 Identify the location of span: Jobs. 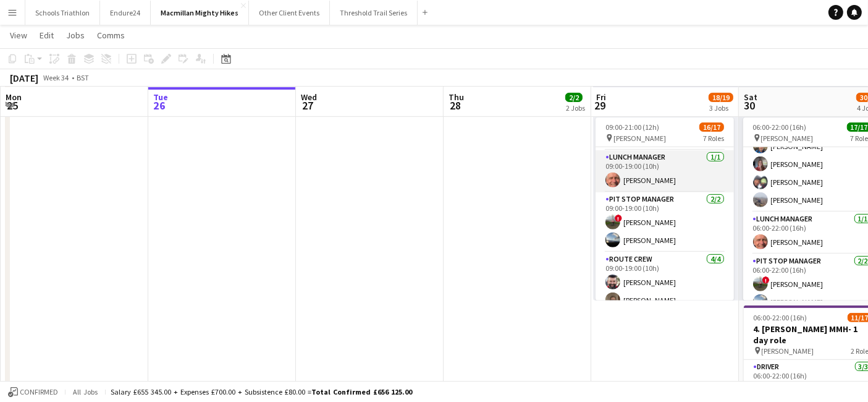
(75, 35).